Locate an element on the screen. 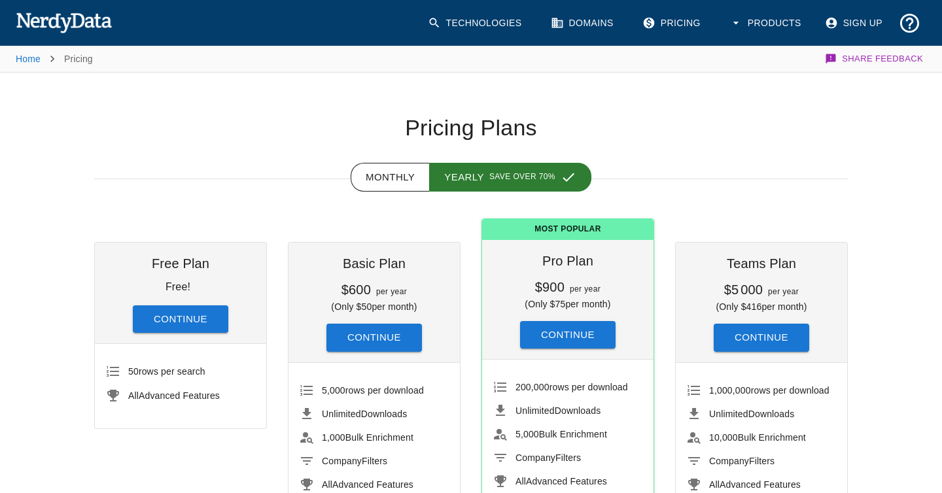  h6: Teams Plan is located at coordinates (762, 264).